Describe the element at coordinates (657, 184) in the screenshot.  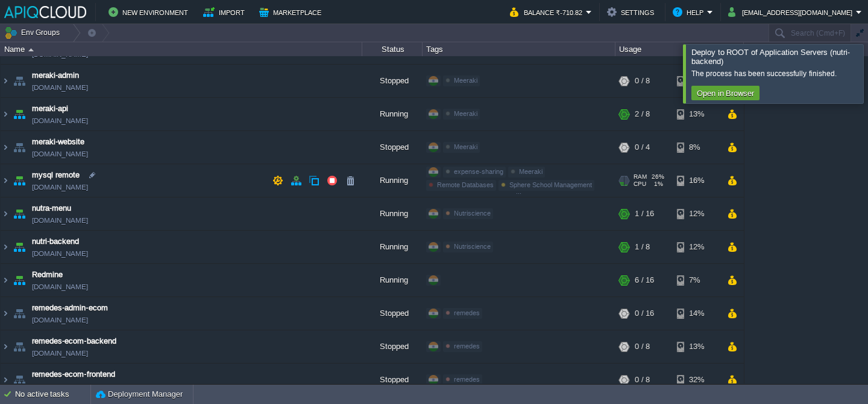
I see `span: 1%` at that location.